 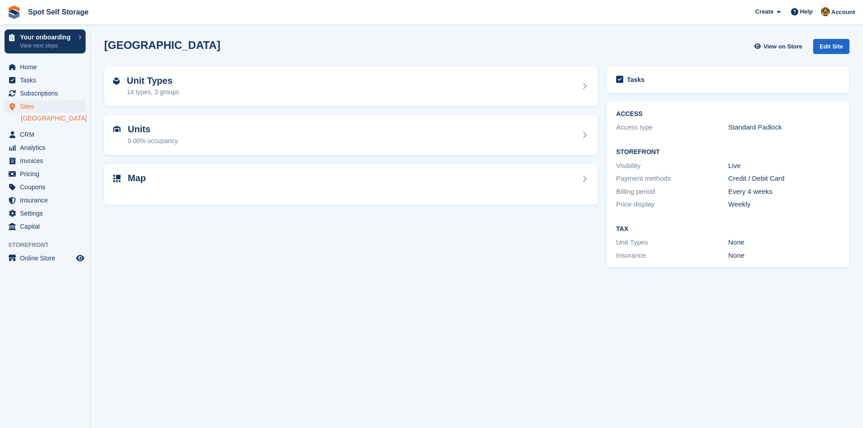 I want to click on div: Weekly, so click(x=784, y=204).